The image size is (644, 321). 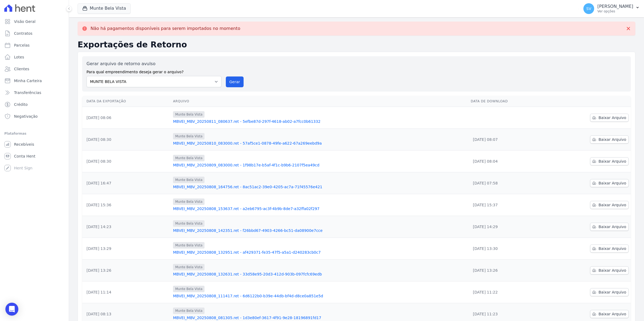 What do you see at coordinates (23, 33) in the screenshot?
I see `span: Contratos` at bounding box center [23, 33].